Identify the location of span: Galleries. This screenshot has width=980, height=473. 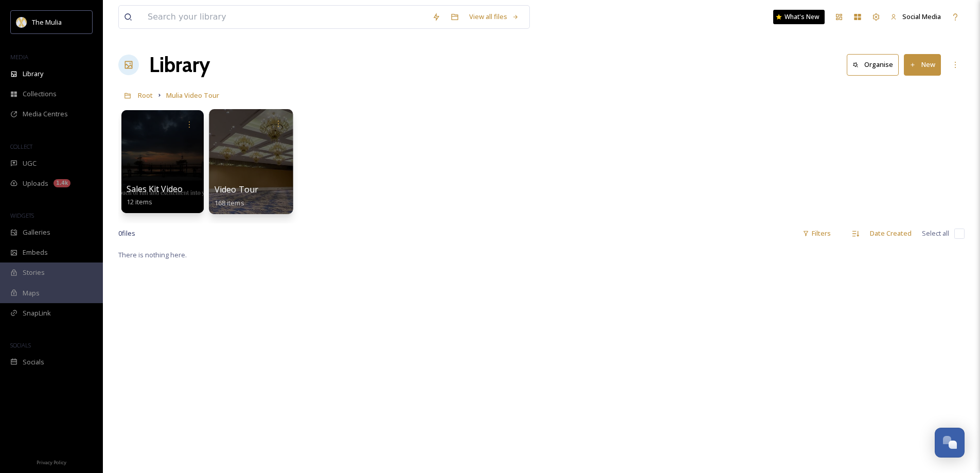
(36, 232).